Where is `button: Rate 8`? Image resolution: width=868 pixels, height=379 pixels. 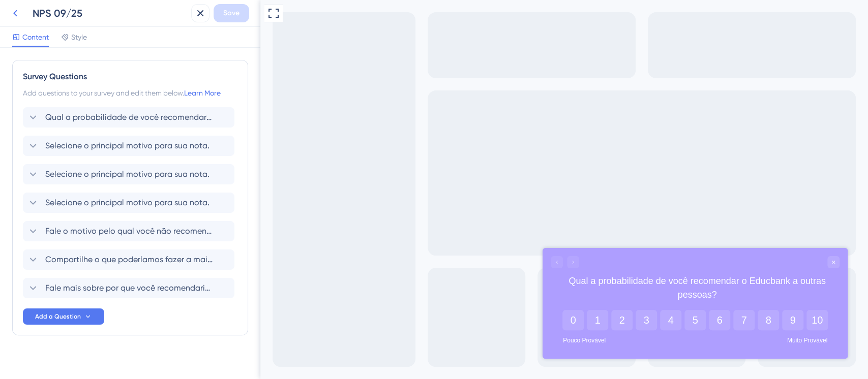 button: Rate 8 is located at coordinates (226, 72).